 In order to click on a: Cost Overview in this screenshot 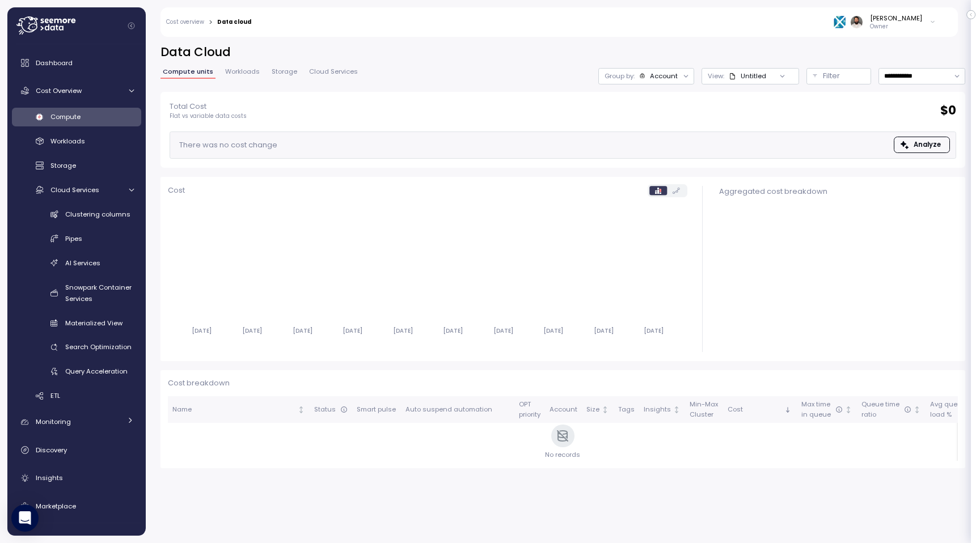, I will do `click(76, 91)`.